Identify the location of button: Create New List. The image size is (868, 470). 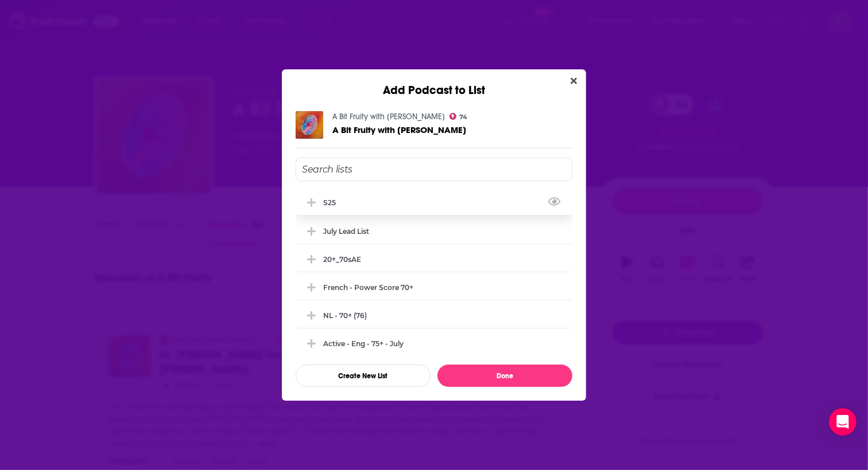
(363, 376).